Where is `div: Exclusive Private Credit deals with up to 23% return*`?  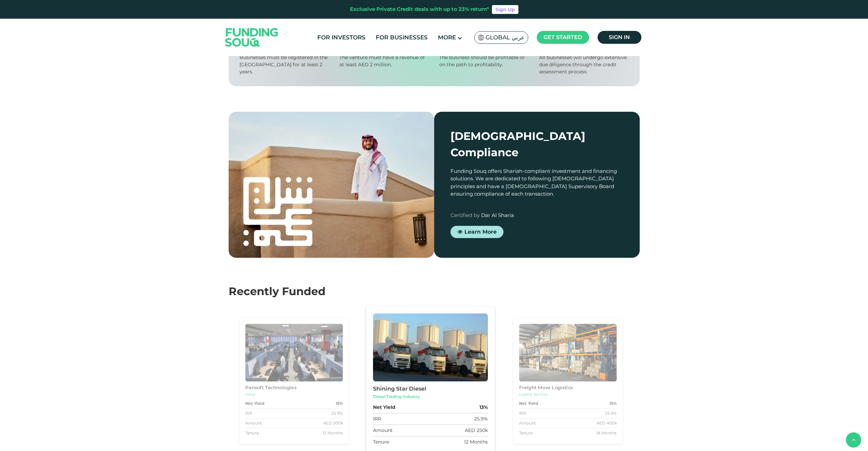
div: Exclusive Private Credit deals with up to 23% return* is located at coordinates (419, 9).